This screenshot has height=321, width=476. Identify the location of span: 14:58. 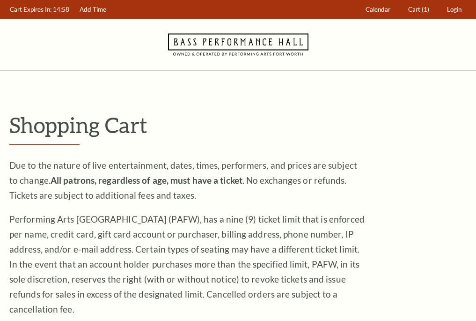
(61, 9).